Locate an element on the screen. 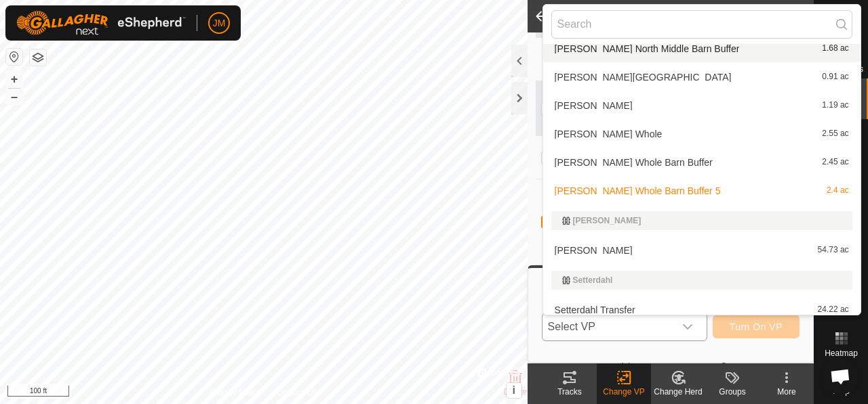  span: 54.73 ac is located at coordinates (834, 251).